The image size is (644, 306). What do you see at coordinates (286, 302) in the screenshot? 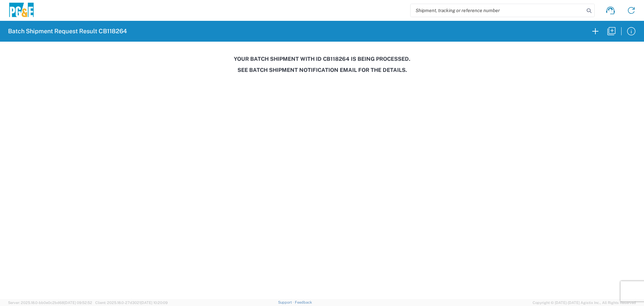
I see `a: Support` at bounding box center [286, 302].